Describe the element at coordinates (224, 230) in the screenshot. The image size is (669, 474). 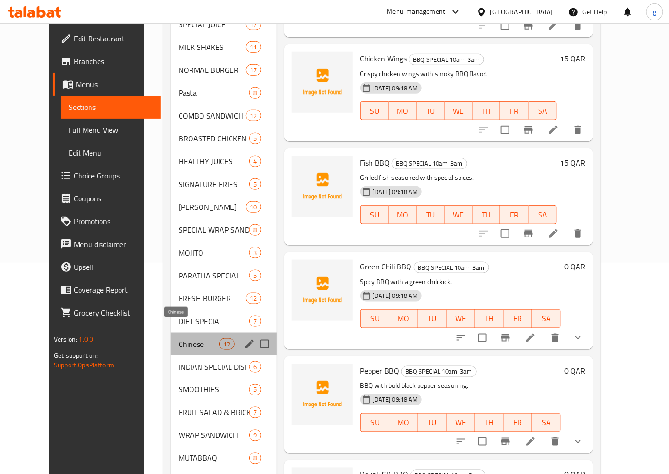
I see `div: SPECIAL WRAP SANDWICH8` at that location.